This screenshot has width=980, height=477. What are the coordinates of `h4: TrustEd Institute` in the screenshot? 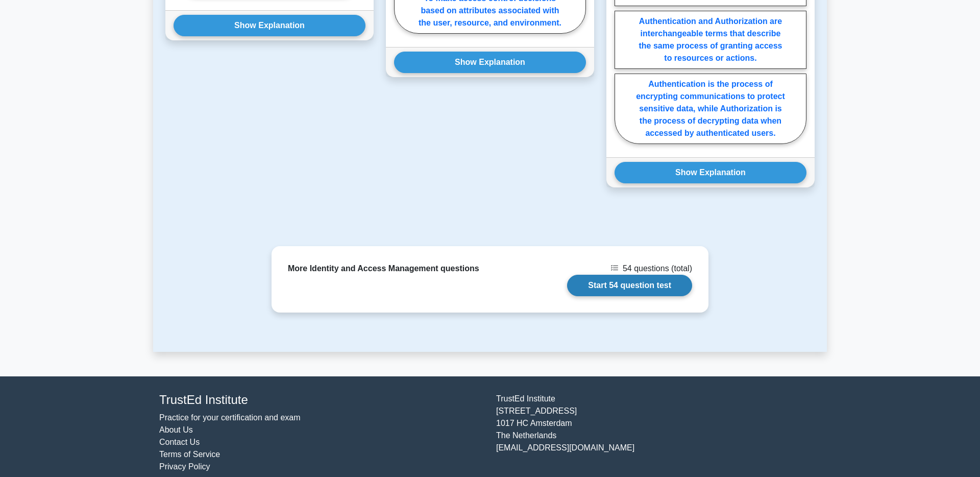 It's located at (322, 400).